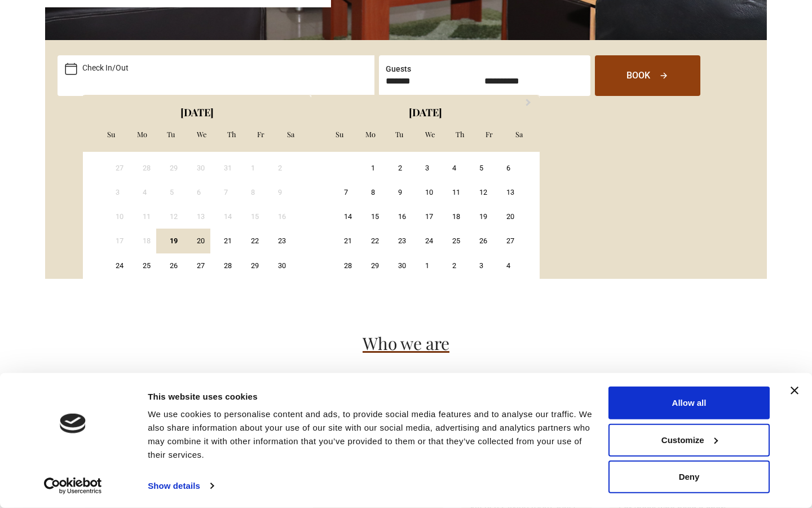  What do you see at coordinates (371, 396) in the screenshot?
I see `div: This website uses cookies` at bounding box center [371, 396].